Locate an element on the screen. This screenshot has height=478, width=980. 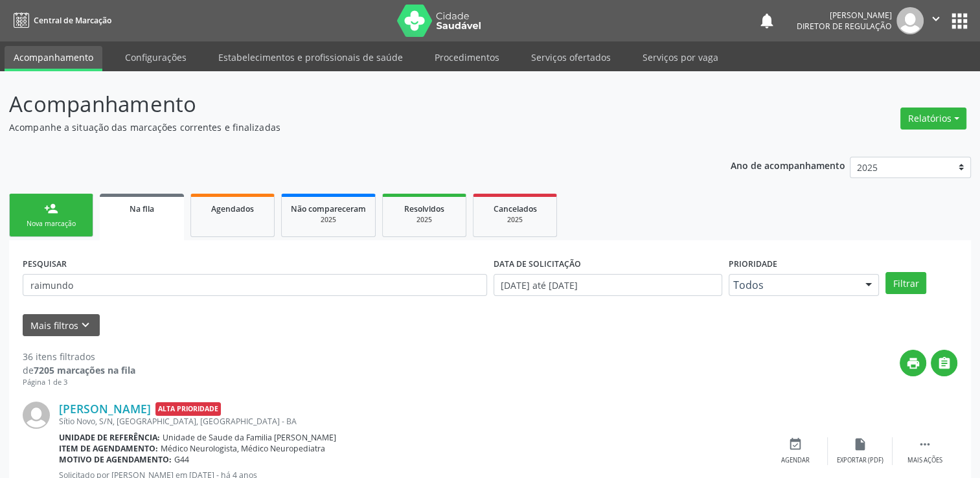
span: Cancelados is located at coordinates (515, 209).